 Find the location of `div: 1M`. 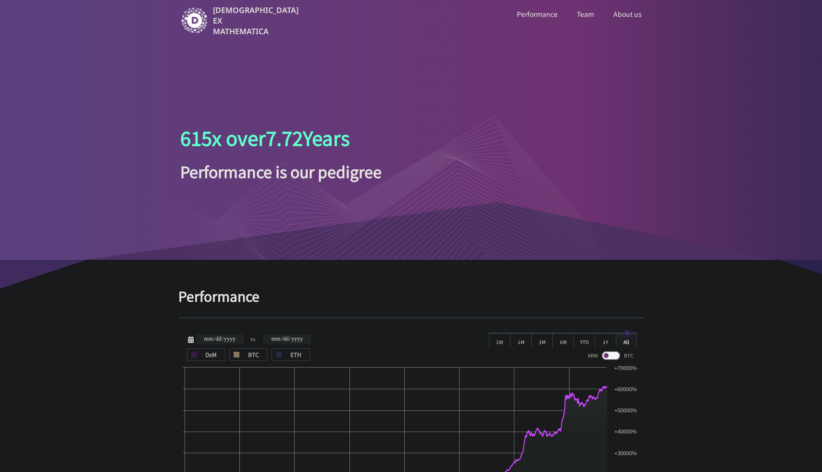

div: 1M is located at coordinates (521, 340).